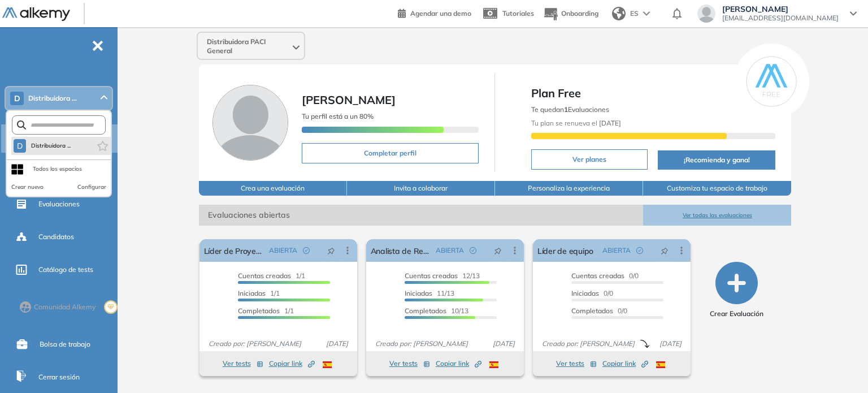 The height and width of the screenshot is (393, 868). What do you see at coordinates (518, 13) in the screenshot?
I see `span: Tutoriales` at bounding box center [518, 13].